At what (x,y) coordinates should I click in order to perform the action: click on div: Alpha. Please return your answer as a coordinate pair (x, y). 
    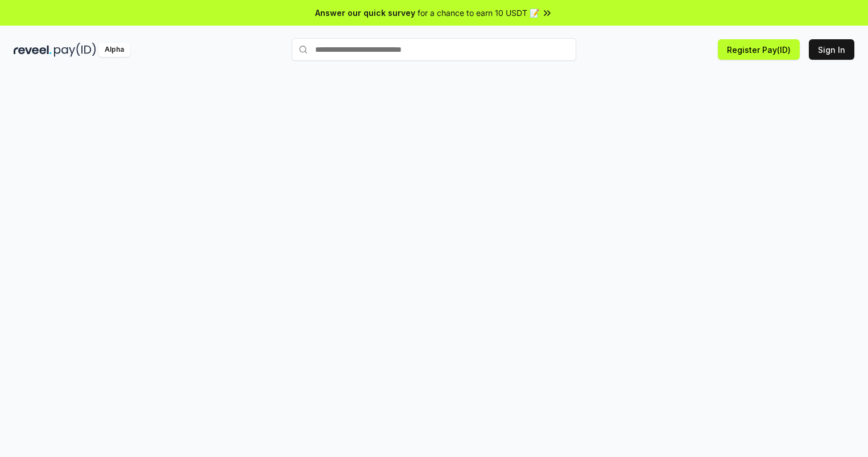
    Looking at the image, I should click on (114, 50).